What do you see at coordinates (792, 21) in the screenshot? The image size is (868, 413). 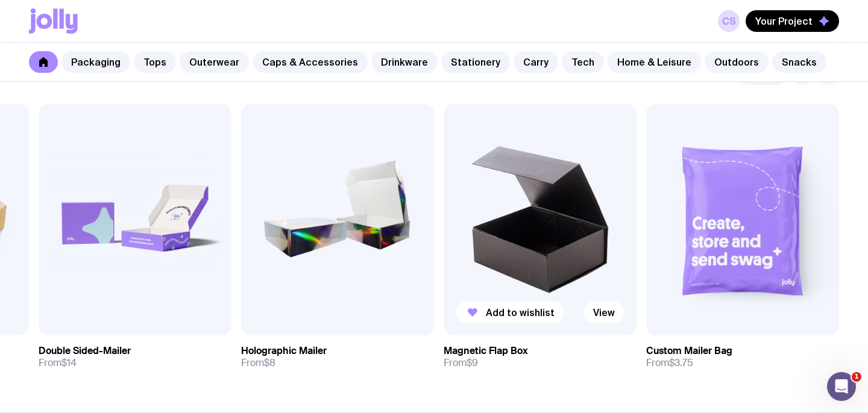 I see `button: Your Project` at bounding box center [792, 21].